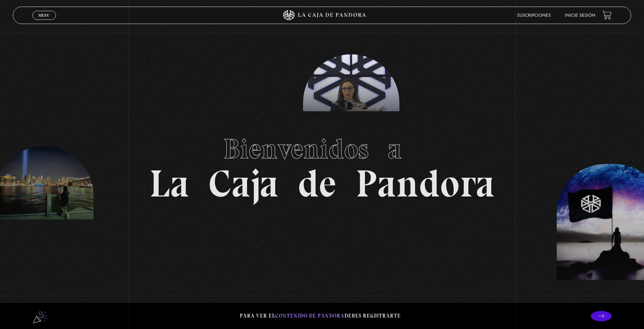  What do you see at coordinates (322, 149) in the screenshot?
I see `span: Bienvenidos a` at bounding box center [322, 149].